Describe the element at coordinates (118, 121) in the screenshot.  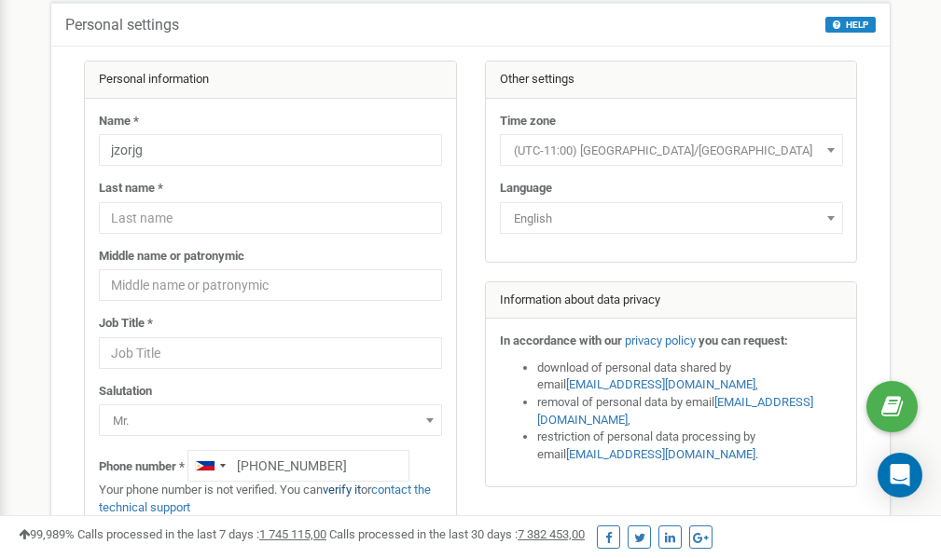
I see `label: Name *` at that location.